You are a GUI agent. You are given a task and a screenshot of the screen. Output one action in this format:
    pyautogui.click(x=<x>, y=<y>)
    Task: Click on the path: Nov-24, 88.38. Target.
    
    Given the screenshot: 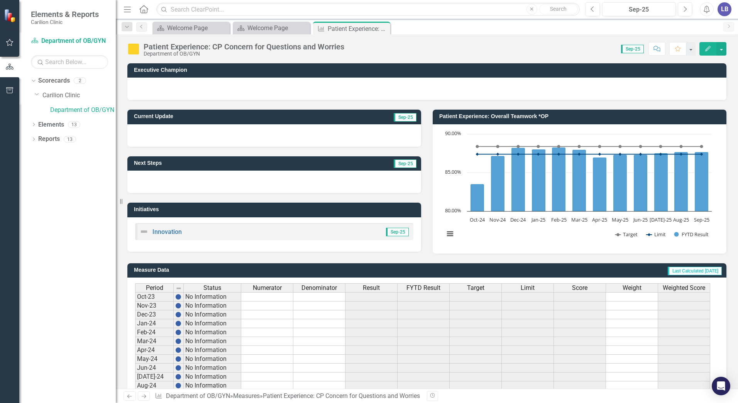 What is the action you would take?
    pyautogui.click(x=498, y=146)
    